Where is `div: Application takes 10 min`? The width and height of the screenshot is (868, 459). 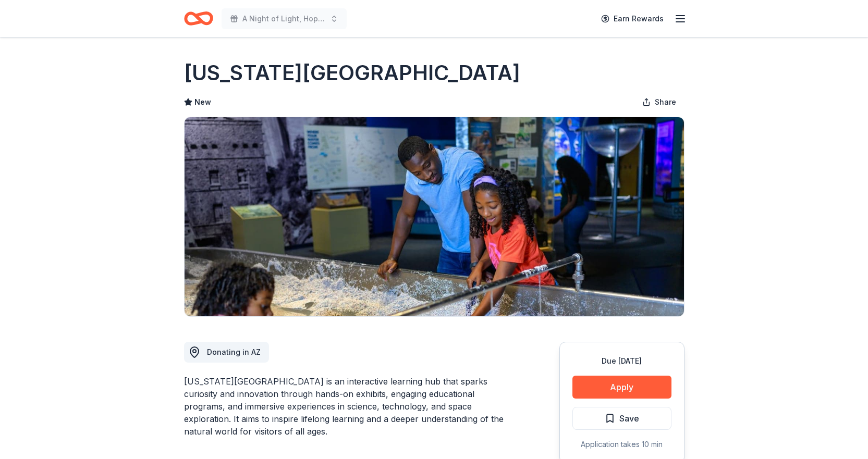
div: Application takes 10 min is located at coordinates (622, 445).